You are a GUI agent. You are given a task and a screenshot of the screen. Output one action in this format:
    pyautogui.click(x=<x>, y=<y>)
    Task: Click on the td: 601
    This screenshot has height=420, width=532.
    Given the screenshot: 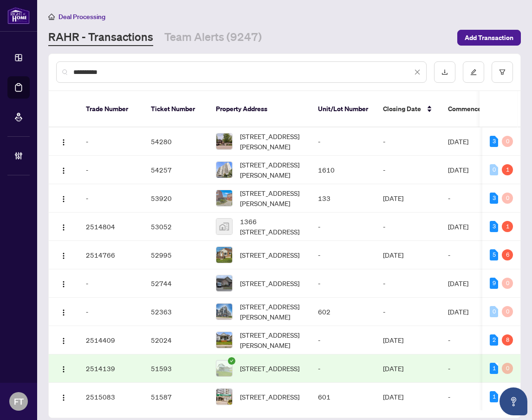 What is the action you would take?
    pyautogui.click(x=343, y=396)
    